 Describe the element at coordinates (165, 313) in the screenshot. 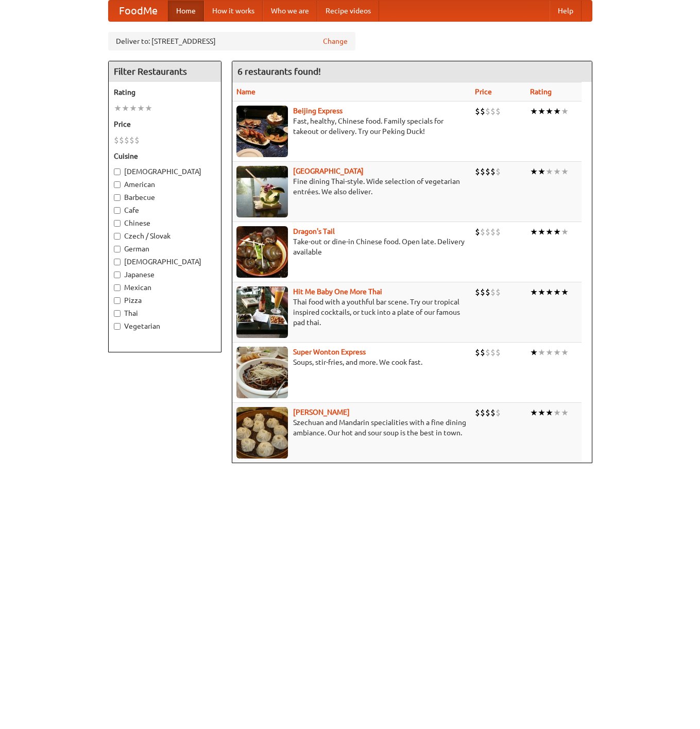

I see `label: Thai` at that location.